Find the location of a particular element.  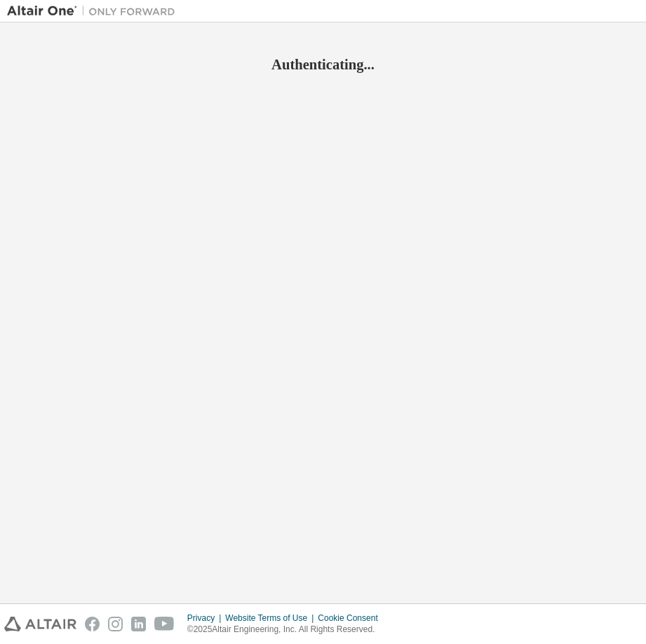

img: instagram.svg is located at coordinates (115, 624).